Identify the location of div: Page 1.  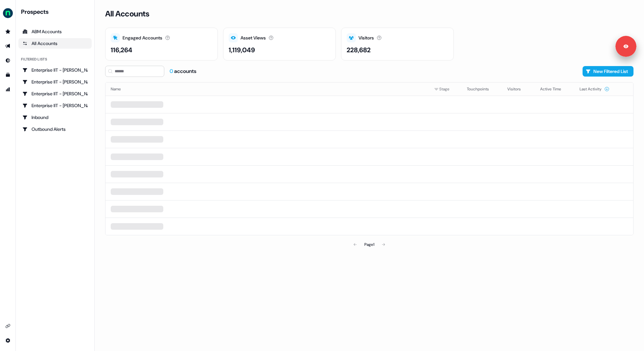
(370, 245).